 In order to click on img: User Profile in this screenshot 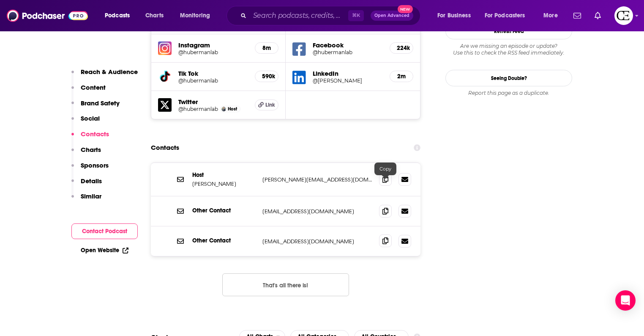, I will do `click(624, 16)`.